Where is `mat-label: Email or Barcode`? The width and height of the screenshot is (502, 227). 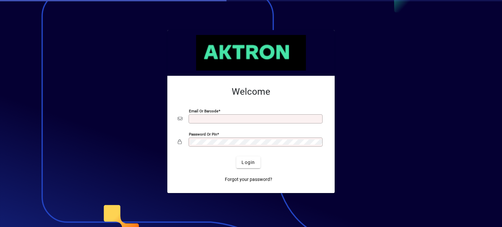 mat-label: Email or Barcode is located at coordinates (204, 111).